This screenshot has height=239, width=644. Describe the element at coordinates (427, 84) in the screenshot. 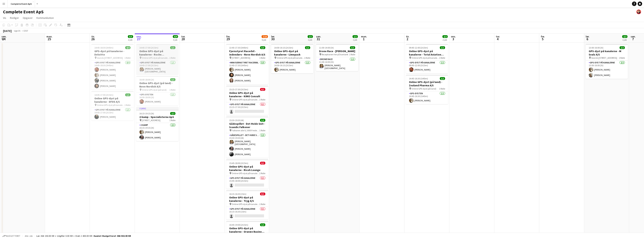

I see `h3: Online GPS-dyst (på land) - Zealand Pharma A/S` at that location.